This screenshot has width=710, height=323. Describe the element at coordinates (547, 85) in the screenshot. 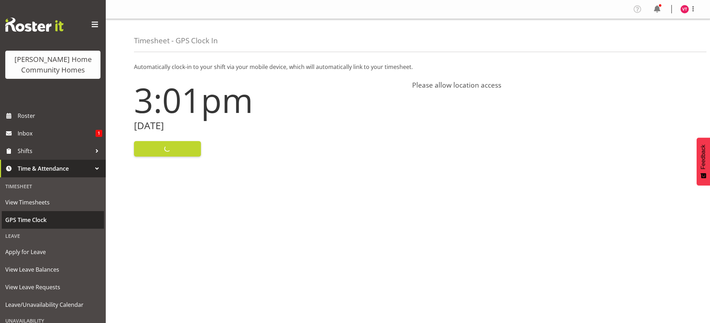

I see `h4: Please allow location access` at that location.